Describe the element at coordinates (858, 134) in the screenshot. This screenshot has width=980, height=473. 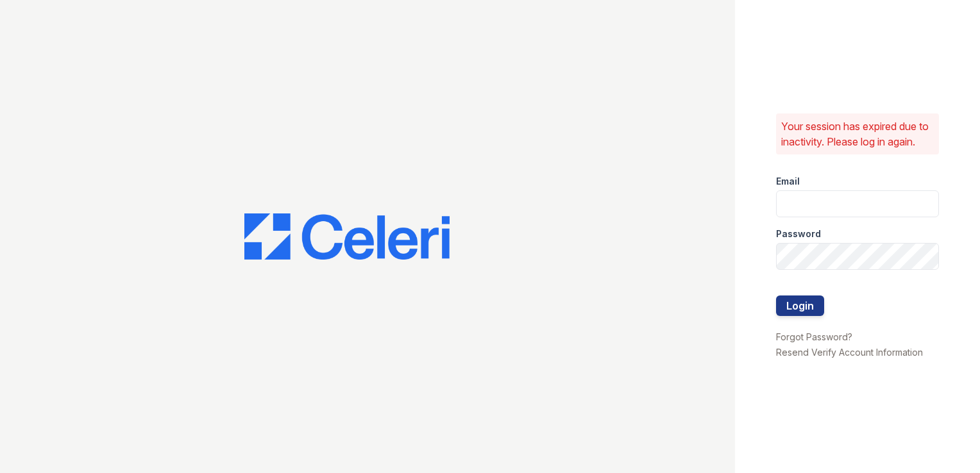
I see `p: Your session has expired due to inactivity. Please log in again.` at that location.